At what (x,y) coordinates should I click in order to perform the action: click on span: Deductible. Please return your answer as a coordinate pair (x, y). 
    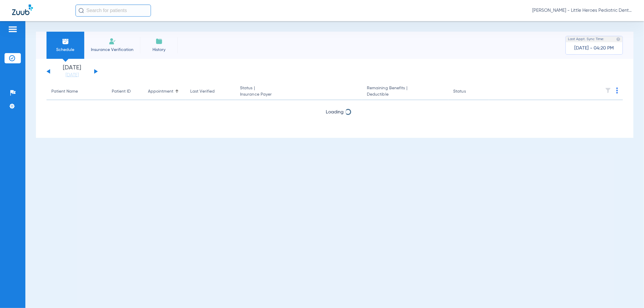
    Looking at the image, I should click on (405, 94).